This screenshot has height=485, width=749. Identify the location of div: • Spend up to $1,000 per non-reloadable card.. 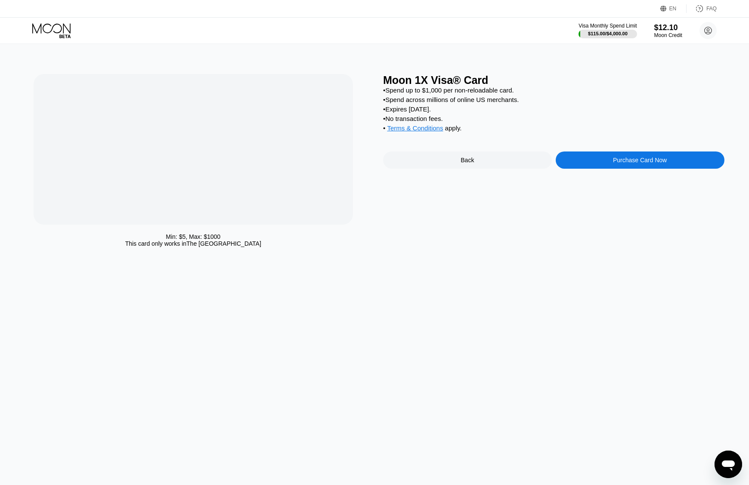
(554, 90).